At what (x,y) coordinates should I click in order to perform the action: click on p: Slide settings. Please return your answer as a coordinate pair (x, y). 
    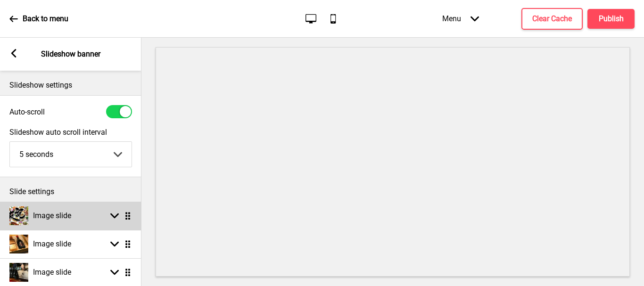
    Looking at the image, I should click on (71, 192).